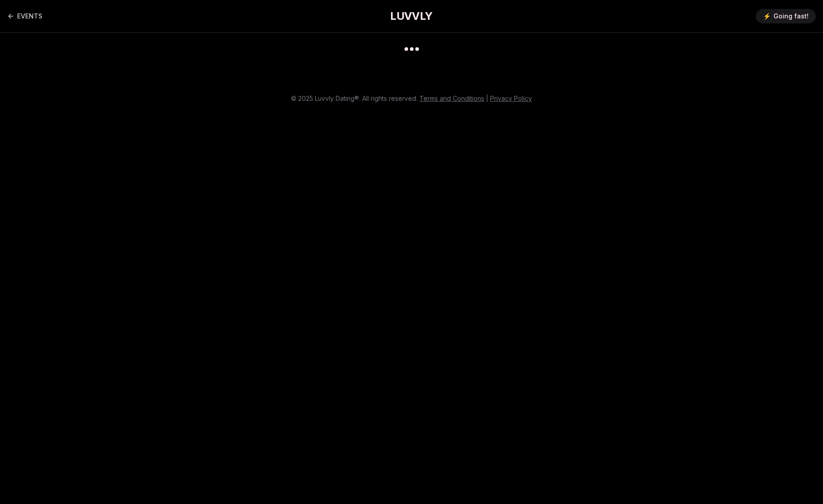  Describe the element at coordinates (510, 98) in the screenshot. I see `a: Privacy Policy` at that location.